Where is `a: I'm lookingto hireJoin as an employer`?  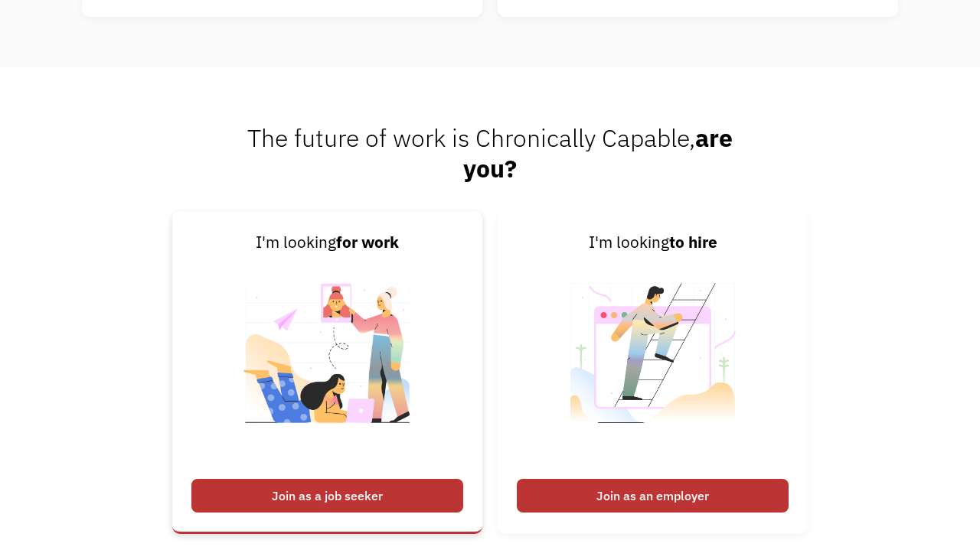 a: I'm lookingto hireJoin as an employer is located at coordinates (653, 372).